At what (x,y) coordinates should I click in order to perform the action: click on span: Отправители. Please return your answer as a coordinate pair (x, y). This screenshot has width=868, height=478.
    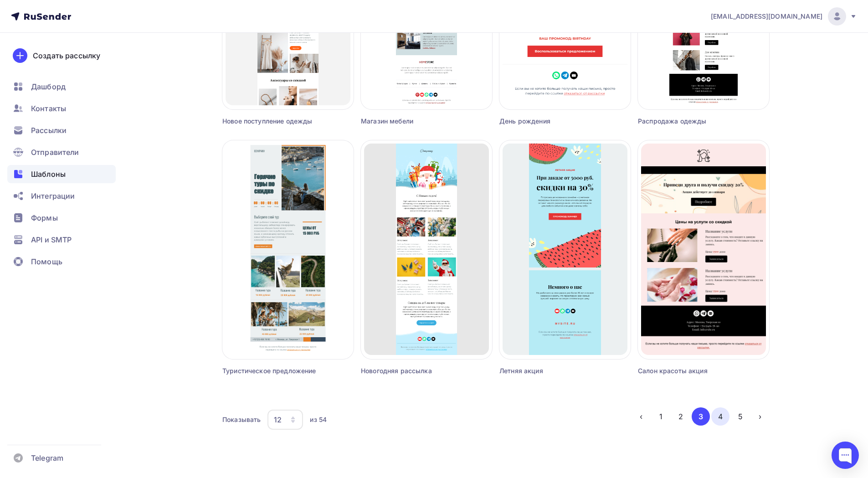
    Looking at the image, I should click on (55, 152).